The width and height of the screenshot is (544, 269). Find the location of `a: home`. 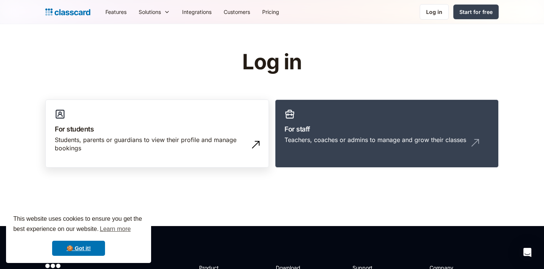

a: home is located at coordinates (68, 12).